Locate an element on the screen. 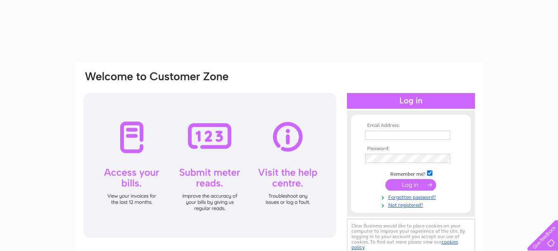  a: cookies policy is located at coordinates (405, 244).